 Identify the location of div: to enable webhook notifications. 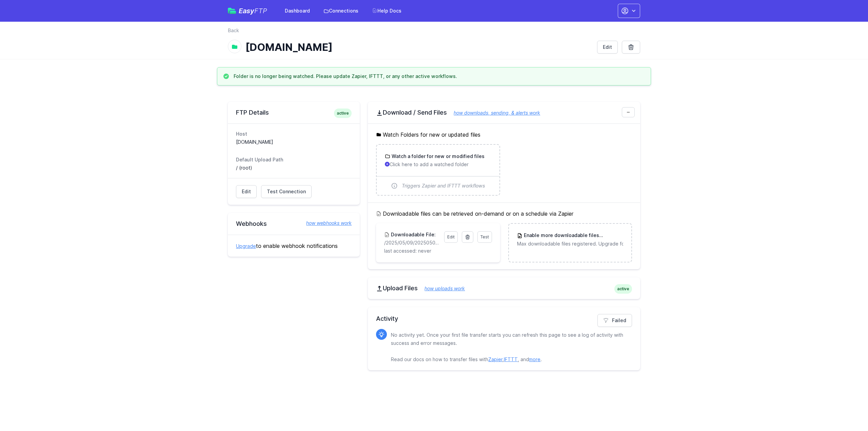
(293, 246).